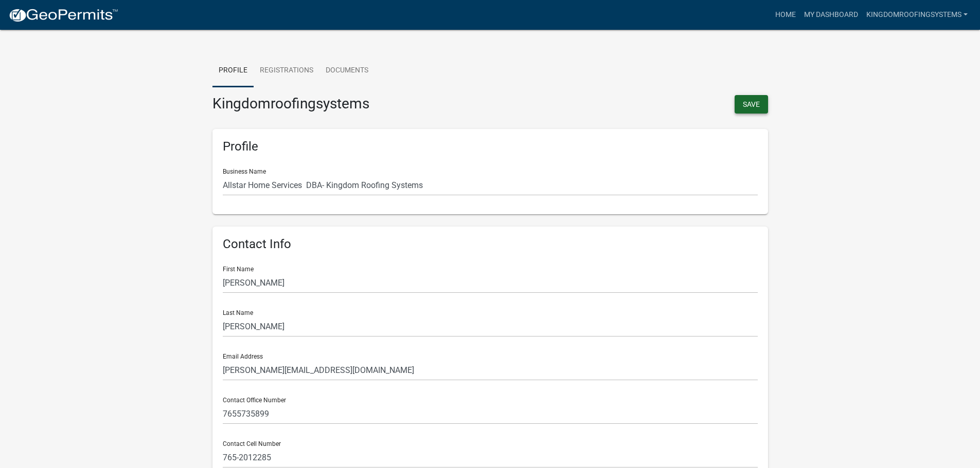 Image resolution: width=980 pixels, height=468 pixels. What do you see at coordinates (490, 244) in the screenshot?
I see `h6: Contact Info` at bounding box center [490, 244].